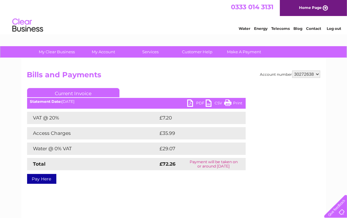 Image resolution: width=347 pixels, height=218 pixels. Describe the element at coordinates (93, 149) in the screenshot. I see `td: Water @ 0% VAT` at that location.